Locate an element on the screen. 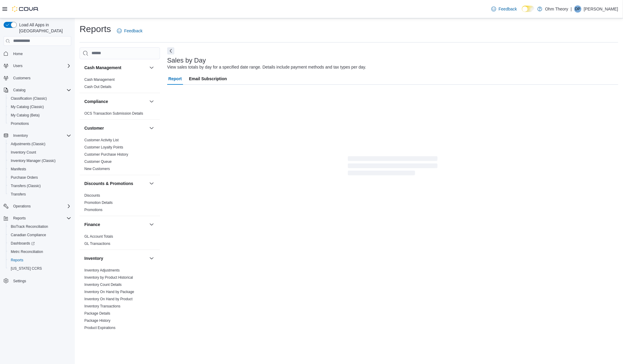 This screenshot has height=364, width=623. span: Discounts is located at coordinates (92, 195).